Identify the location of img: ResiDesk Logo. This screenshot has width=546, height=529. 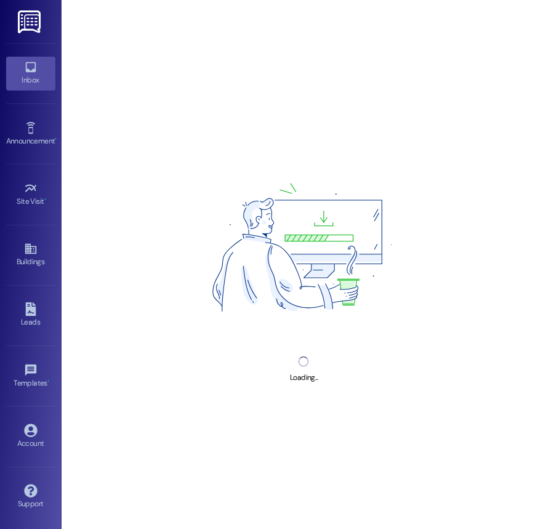
(30, 22).